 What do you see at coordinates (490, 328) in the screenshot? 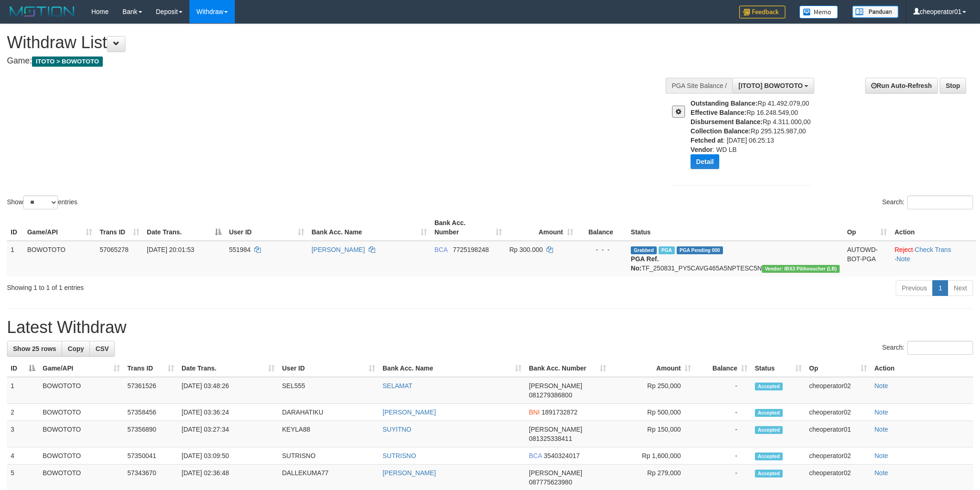
I see `h1: Latest Withdraw` at bounding box center [490, 328].